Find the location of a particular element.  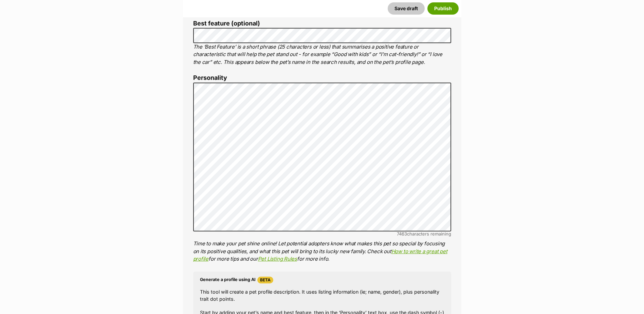

button: Publish is located at coordinates (443, 9).